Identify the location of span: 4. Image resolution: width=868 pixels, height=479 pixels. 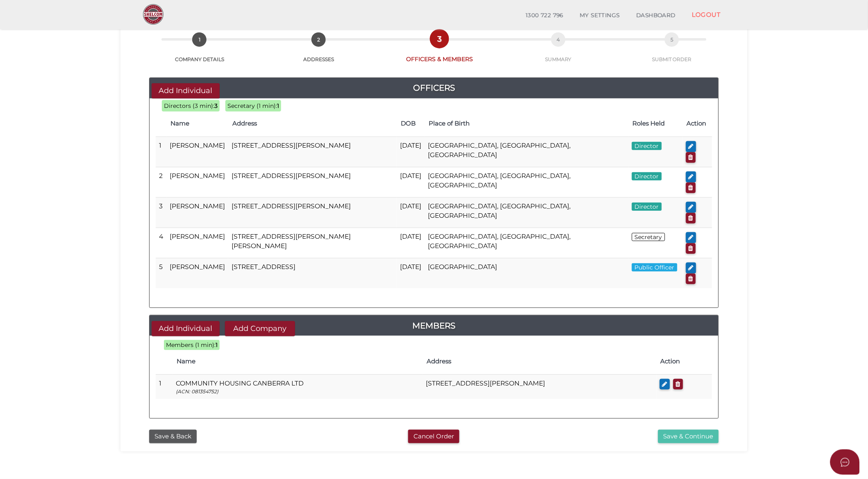
(558, 40).